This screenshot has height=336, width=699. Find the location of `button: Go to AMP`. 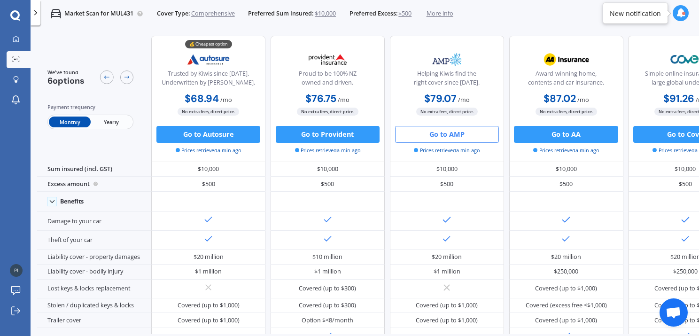

button: Go to AMP is located at coordinates (447, 134).